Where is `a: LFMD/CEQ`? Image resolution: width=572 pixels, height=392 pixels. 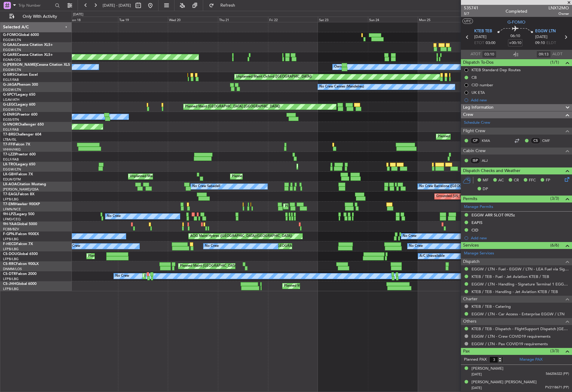
a: LFMD/CEQ is located at coordinates (12, 219).